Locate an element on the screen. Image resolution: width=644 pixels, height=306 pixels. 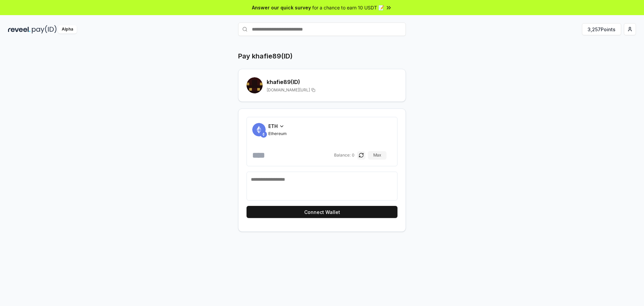
button: 3,257Points is located at coordinates (601, 29).